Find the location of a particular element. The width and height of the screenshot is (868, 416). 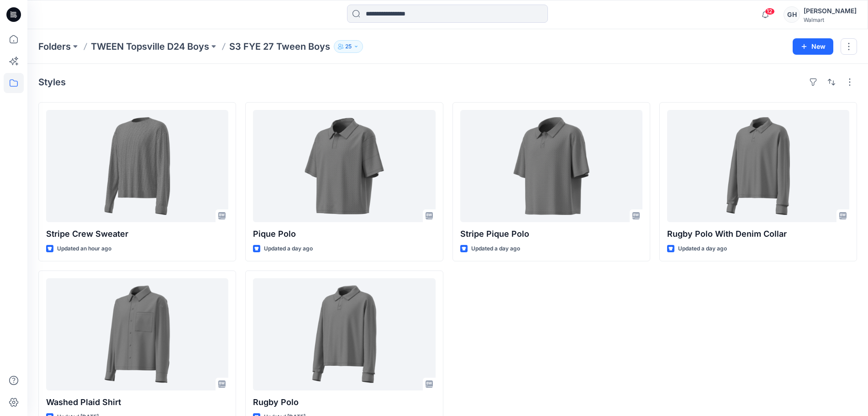

div: GH is located at coordinates (792, 15).